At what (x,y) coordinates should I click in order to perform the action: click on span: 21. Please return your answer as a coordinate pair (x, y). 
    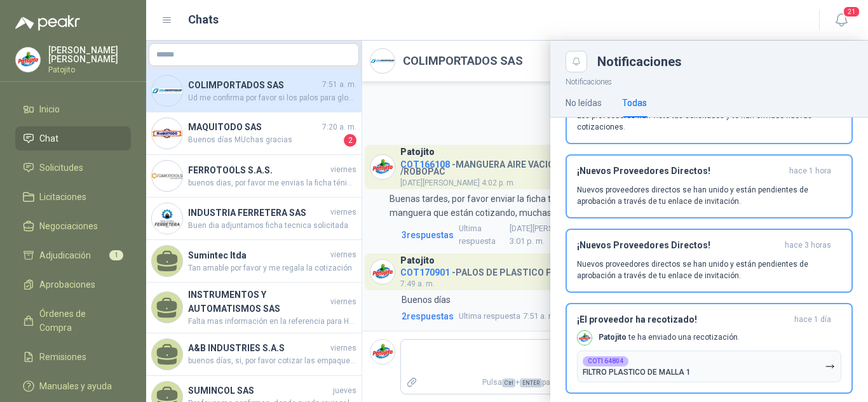
    Looking at the image, I should click on (852, 11).